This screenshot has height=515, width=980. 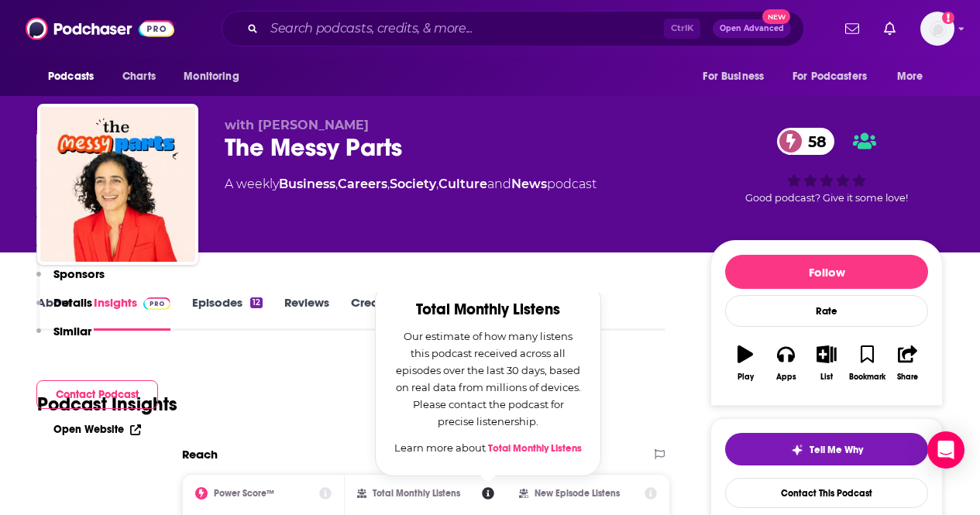 What do you see at coordinates (945, 450) in the screenshot?
I see `div: Open Intercom Messenger` at bounding box center [945, 450].